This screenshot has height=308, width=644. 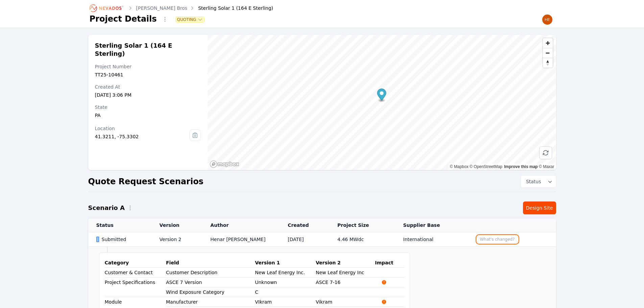 I want to click on td: 4.46 MWdc, so click(x=362, y=239).